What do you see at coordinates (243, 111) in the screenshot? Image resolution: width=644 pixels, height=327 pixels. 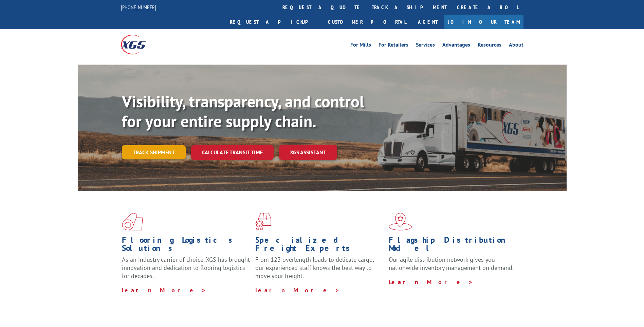 I see `b: Visibility, transparency, and control for your entire supply chain.` at bounding box center [243, 111].